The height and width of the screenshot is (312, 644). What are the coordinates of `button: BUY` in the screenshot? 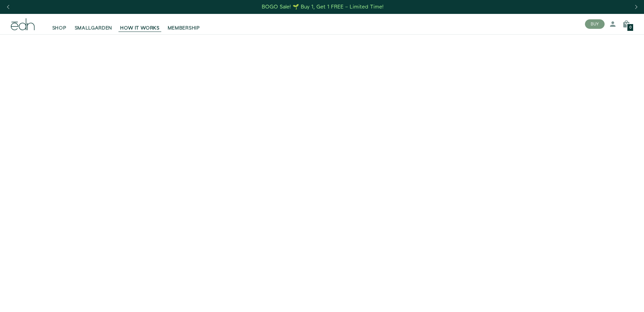 It's located at (595, 24).